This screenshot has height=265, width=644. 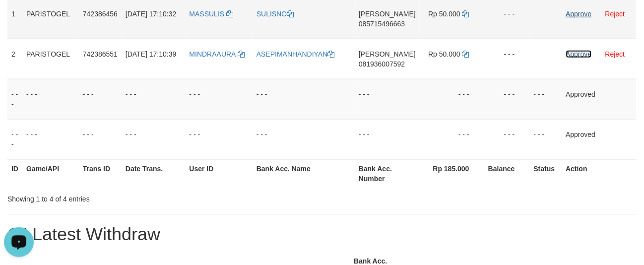 What do you see at coordinates (275, 14) in the screenshot?
I see `a: SULISNO` at bounding box center [275, 14].